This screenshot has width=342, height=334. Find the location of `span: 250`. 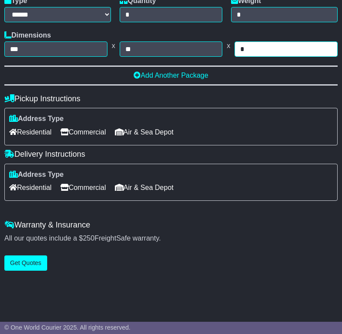

span: 250 is located at coordinates (89, 238).